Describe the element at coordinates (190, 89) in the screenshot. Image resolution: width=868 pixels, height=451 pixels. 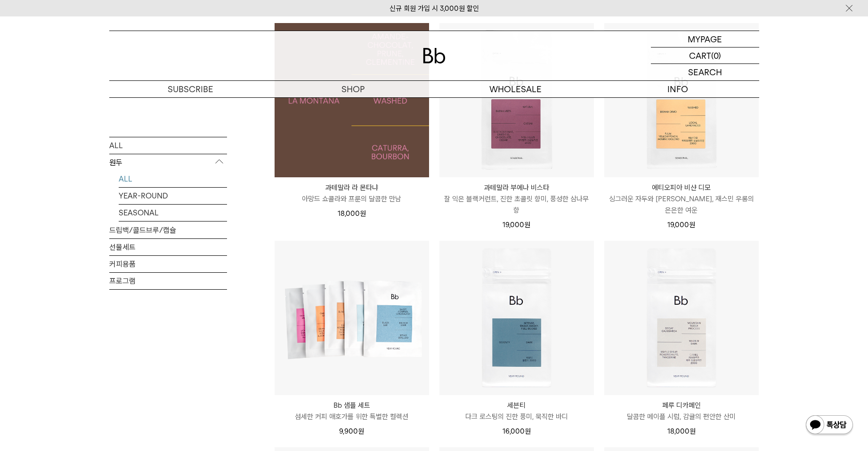
I see `a: SUBSCRIBE` at that location.